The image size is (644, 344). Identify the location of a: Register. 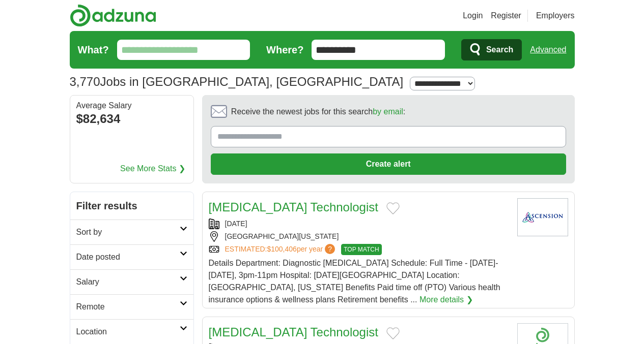
(506, 16).